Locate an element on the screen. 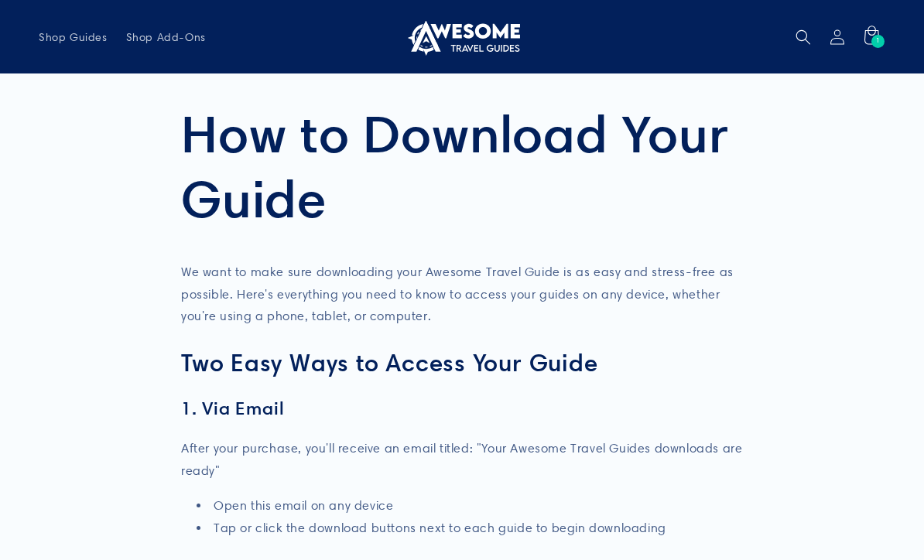 This screenshot has width=924, height=560. span: 1 is located at coordinates (878, 41).